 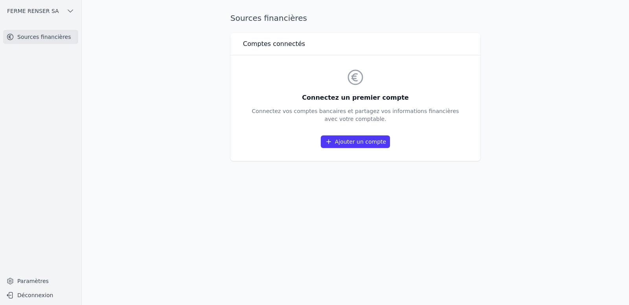 What do you see at coordinates (355, 115) in the screenshot?
I see `p: Connectez vos comptes bancaires et partagez vos informations financières avec votre comptable.` at bounding box center [355, 115].